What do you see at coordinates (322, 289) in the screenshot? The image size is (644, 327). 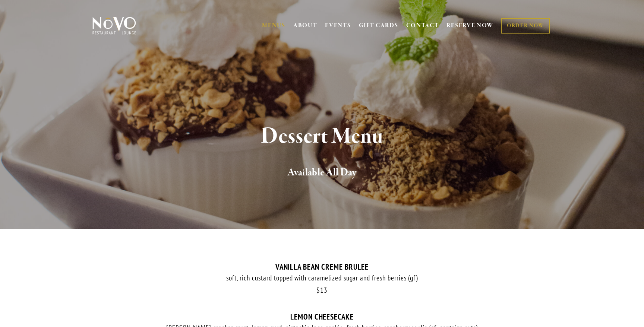 I see `div: 13` at bounding box center [322, 289].